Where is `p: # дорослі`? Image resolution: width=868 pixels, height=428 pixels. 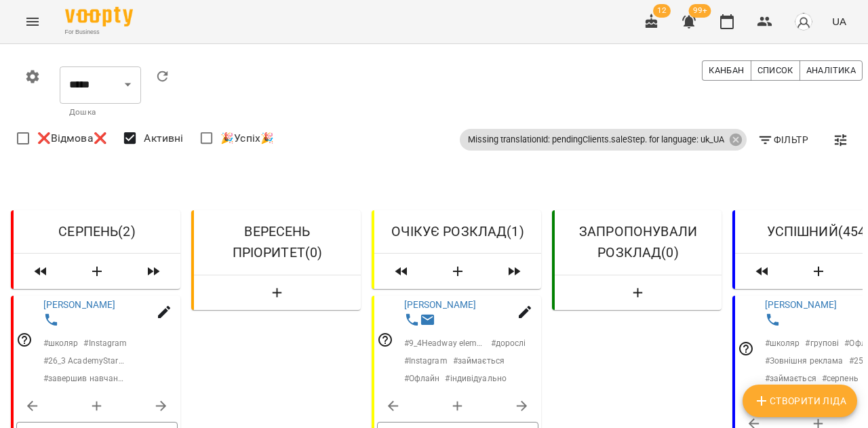 p: # дорослі is located at coordinates (509, 343).